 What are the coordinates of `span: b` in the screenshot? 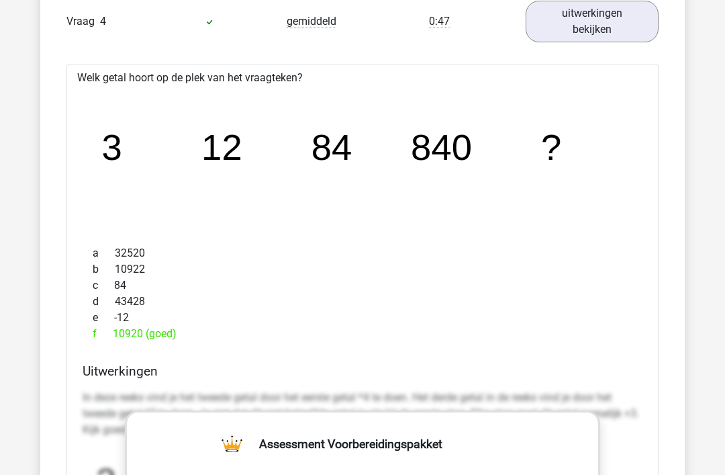 It's located at (103, 269).